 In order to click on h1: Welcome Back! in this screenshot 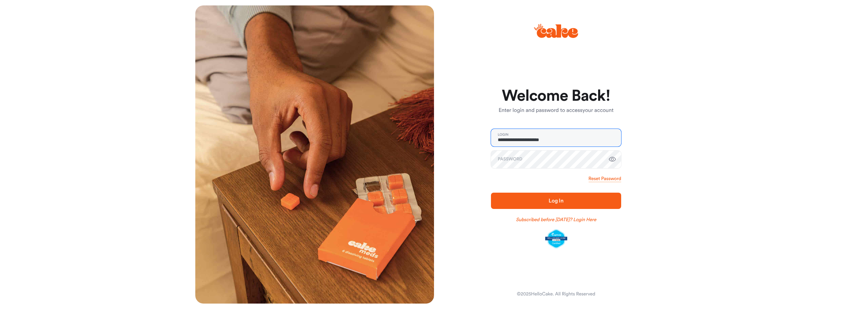, I will do `click(556, 96)`.